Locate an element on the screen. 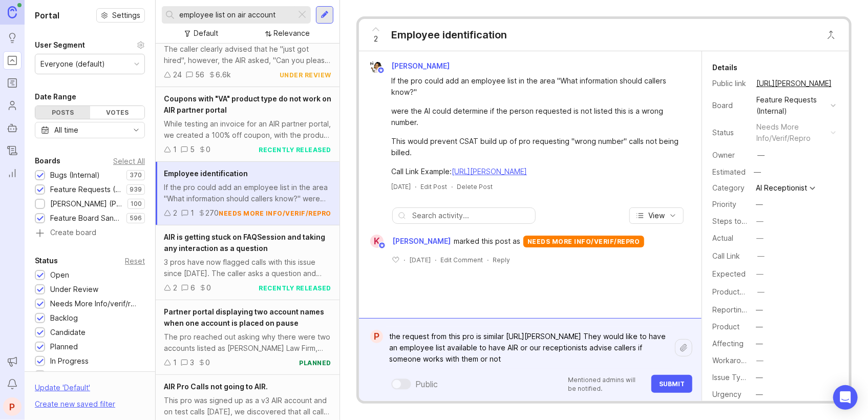 The image size is (868, 420). div: Owner is located at coordinates (730, 155).